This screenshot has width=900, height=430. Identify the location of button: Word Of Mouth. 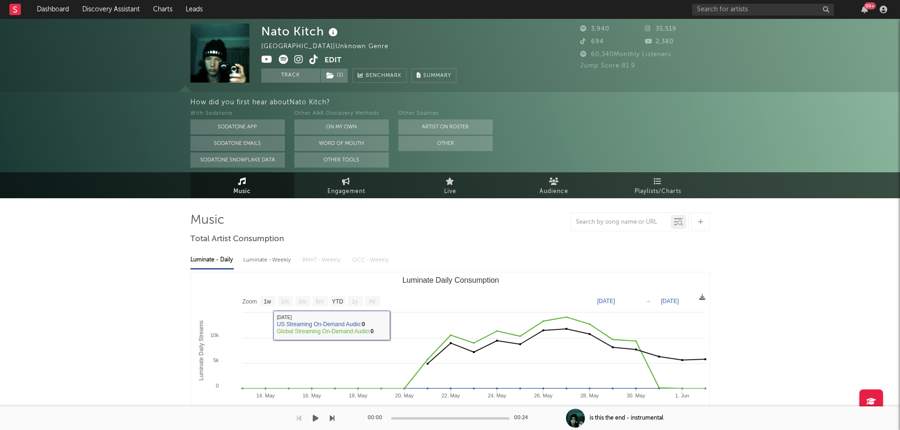
(342, 144).